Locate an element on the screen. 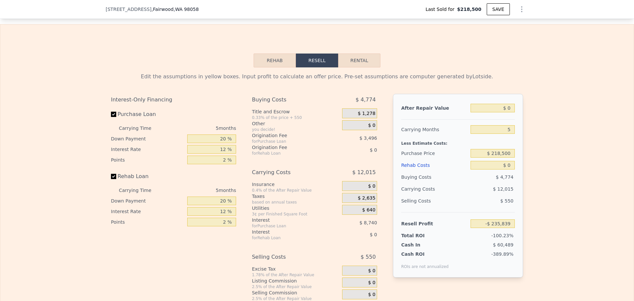 This screenshot has width=634, height=301. div: 0.4% of the After Repair Value is located at coordinates (296, 190).